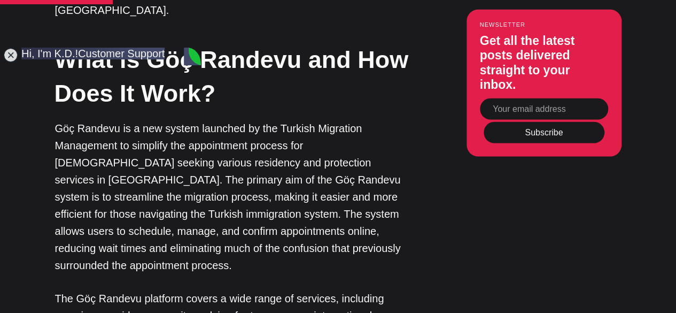 This screenshot has width=676, height=313. What do you see at coordinates (544, 133) in the screenshot?
I see `button: Subscribe` at bounding box center [544, 133].